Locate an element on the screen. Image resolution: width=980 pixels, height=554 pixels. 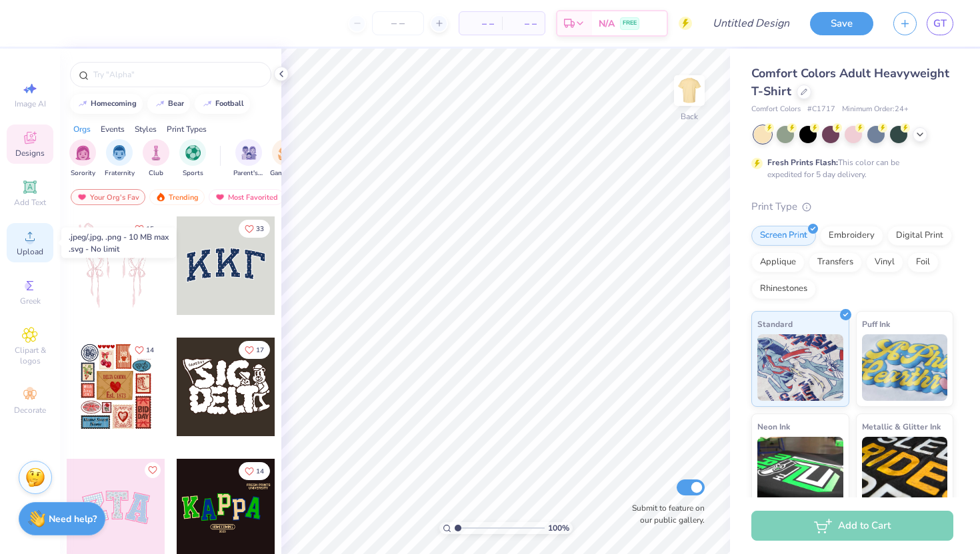
span: 100 % is located at coordinates (559, 528).